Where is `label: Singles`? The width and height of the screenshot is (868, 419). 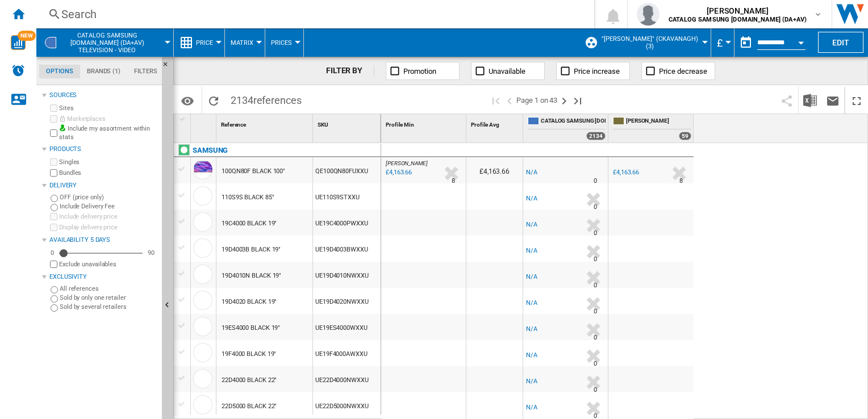
label: Singles is located at coordinates (108, 162).